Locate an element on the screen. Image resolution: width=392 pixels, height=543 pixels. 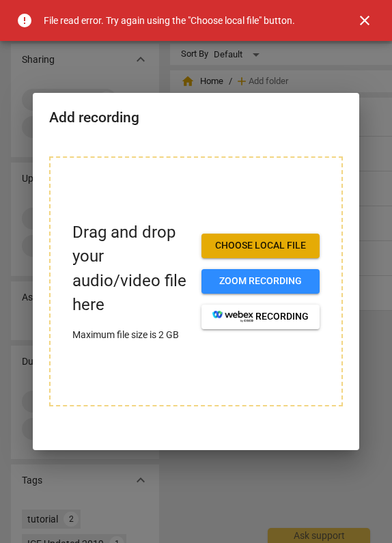
button: Close is located at coordinates (364, 21).